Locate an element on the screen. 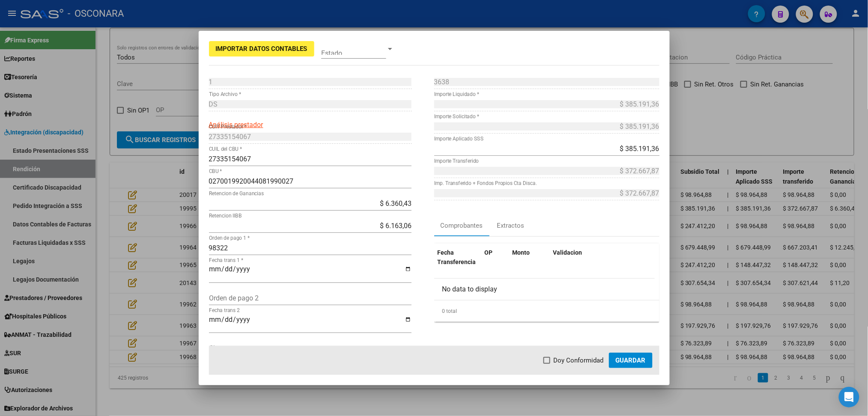 The image size is (868, 416). div: No data to display is located at coordinates (545, 290).